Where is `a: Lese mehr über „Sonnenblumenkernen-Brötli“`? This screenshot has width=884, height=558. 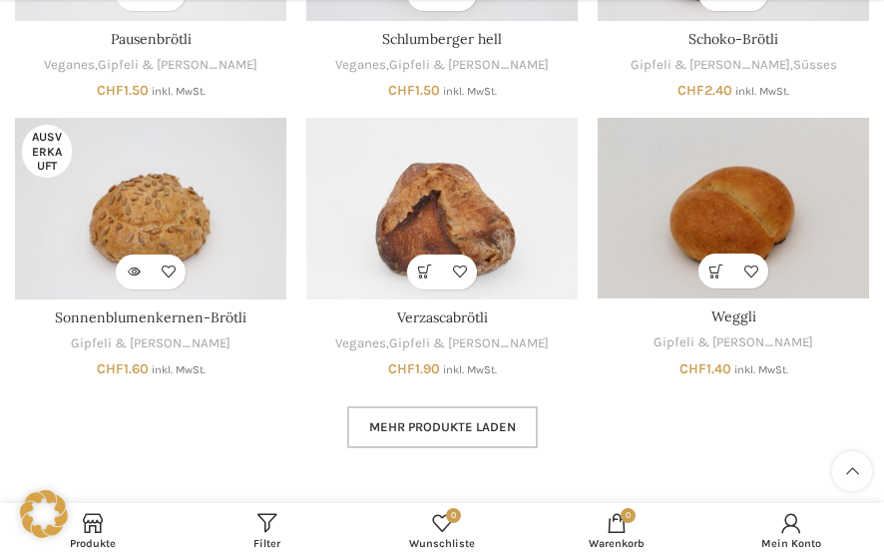
a: Lese mehr über „Sonnenblumenkernen-Brötli“ is located at coordinates (133, 271).